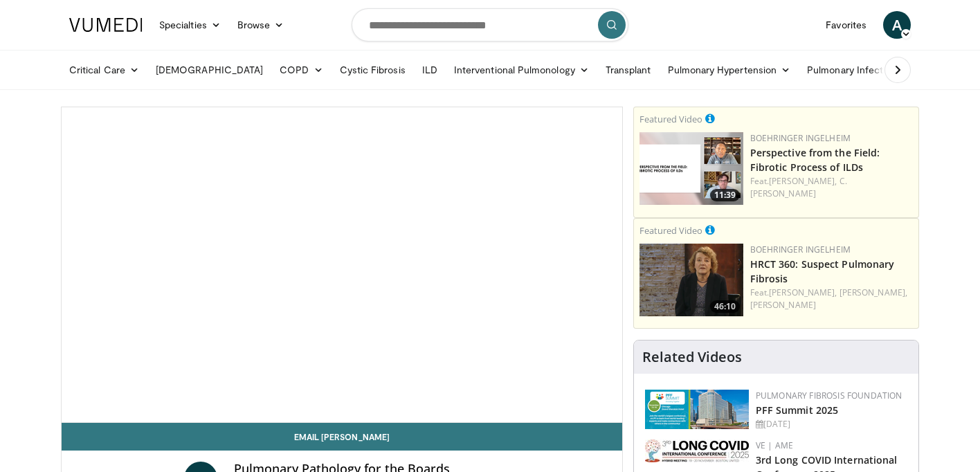  I want to click on a: VE | AME, so click(774, 444).